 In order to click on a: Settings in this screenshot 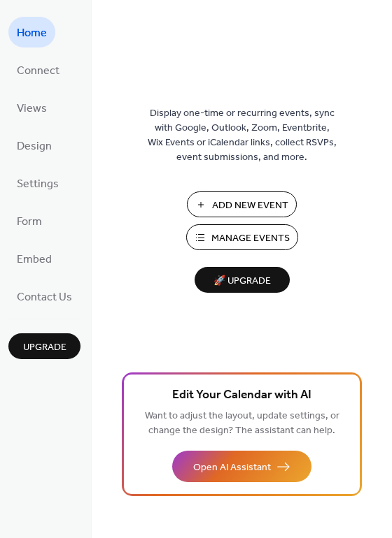, I will do `click(38, 183)`.